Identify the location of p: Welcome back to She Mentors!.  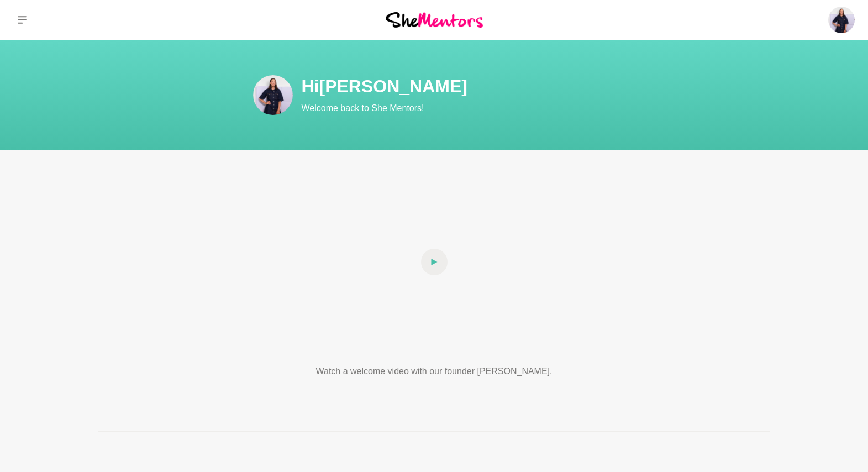
(500, 108).